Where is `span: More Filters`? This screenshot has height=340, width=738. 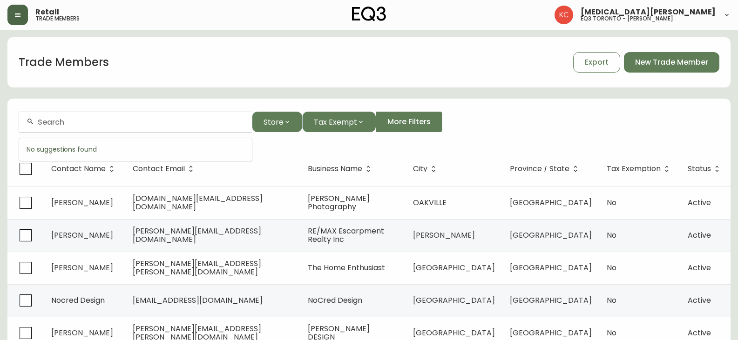
span: More Filters is located at coordinates (409, 122).